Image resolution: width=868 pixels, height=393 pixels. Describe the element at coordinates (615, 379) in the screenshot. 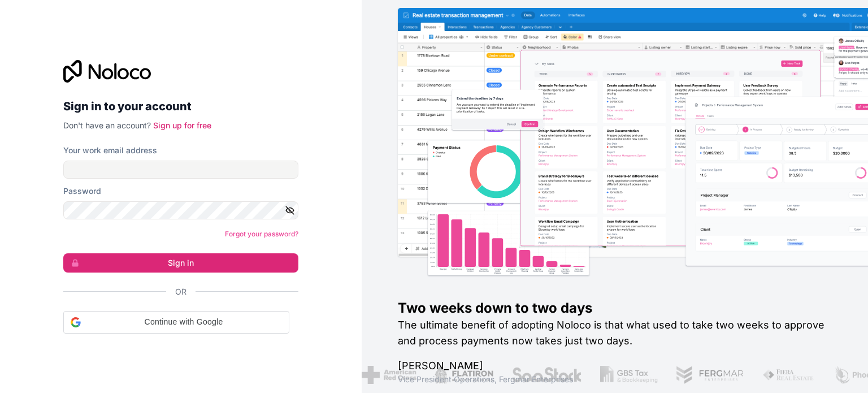

I see `h1: Vice President Operations , Fergmar Enterprises` at that location.